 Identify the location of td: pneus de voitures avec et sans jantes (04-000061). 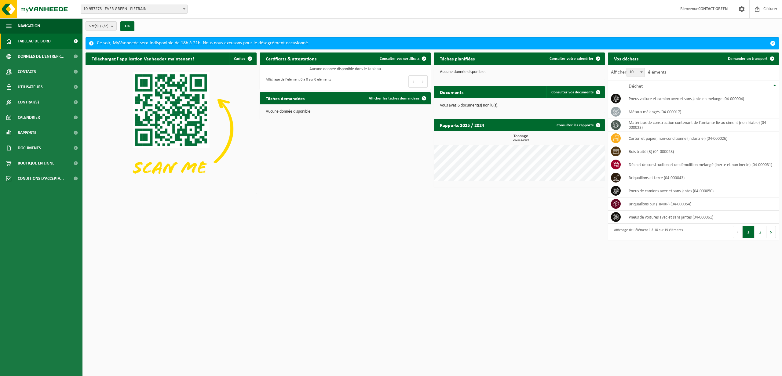
(701, 217).